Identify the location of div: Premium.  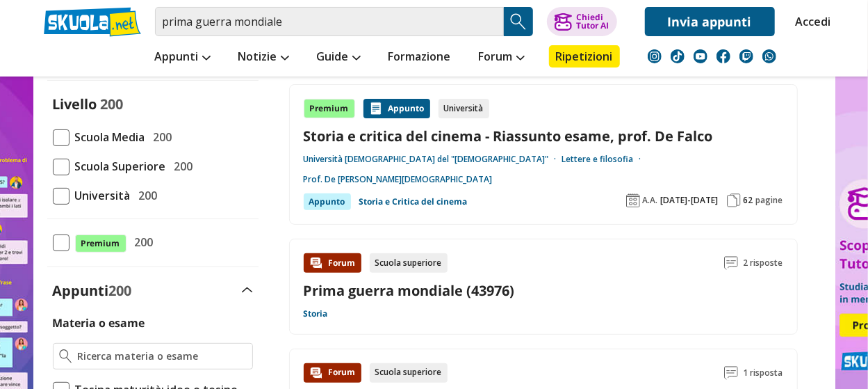
(329, 108).